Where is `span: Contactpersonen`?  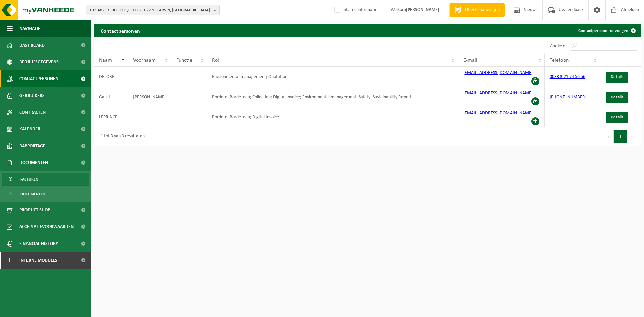 span: Contactpersonen is located at coordinates (39, 79).